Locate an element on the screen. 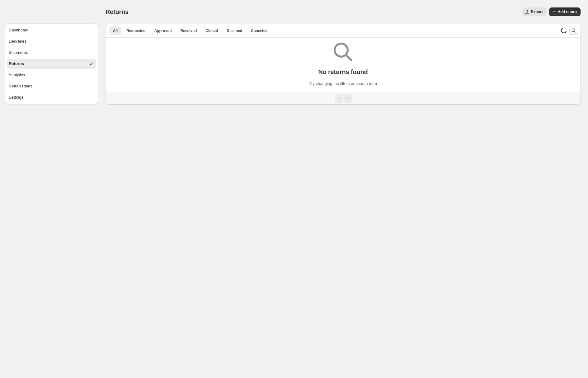 The height and width of the screenshot is (378, 588). p: No returns found is located at coordinates (343, 72).